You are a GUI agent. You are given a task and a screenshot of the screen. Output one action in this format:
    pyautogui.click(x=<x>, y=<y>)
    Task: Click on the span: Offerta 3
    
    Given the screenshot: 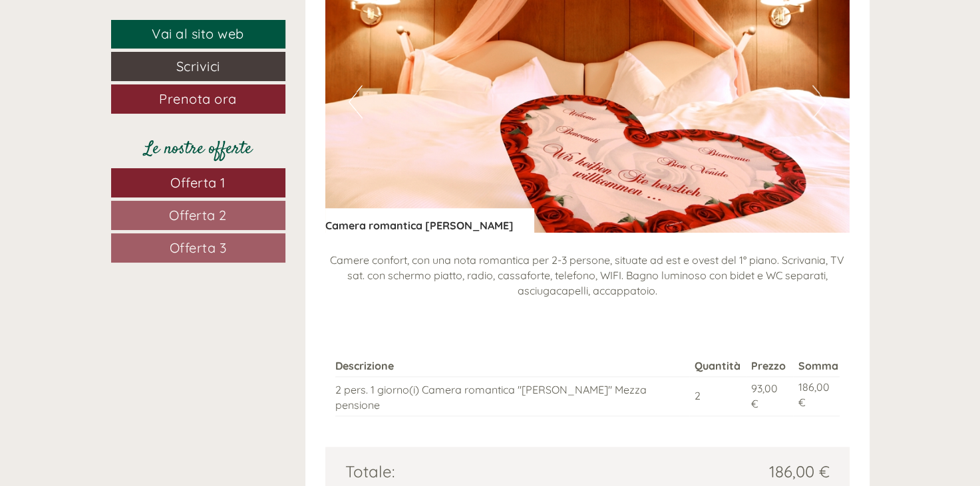 What is the action you would take?
    pyautogui.click(x=198, y=247)
    